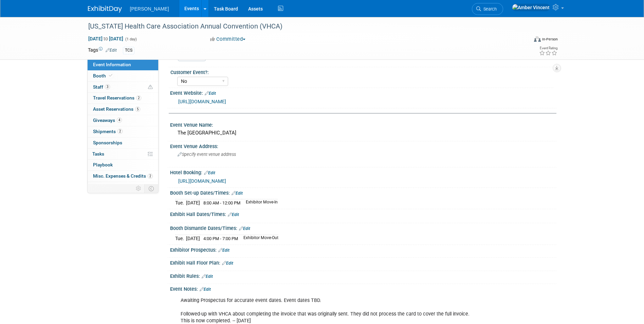  I want to click on td: Personalize Event Tab Strip, so click(139, 189).